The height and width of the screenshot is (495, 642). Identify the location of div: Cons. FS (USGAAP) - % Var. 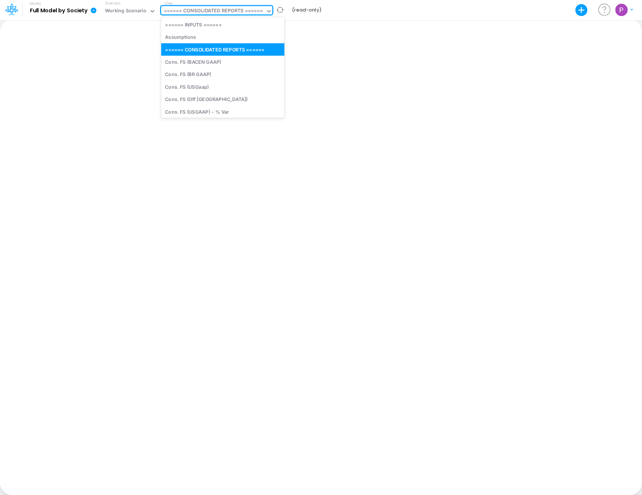
(223, 112).